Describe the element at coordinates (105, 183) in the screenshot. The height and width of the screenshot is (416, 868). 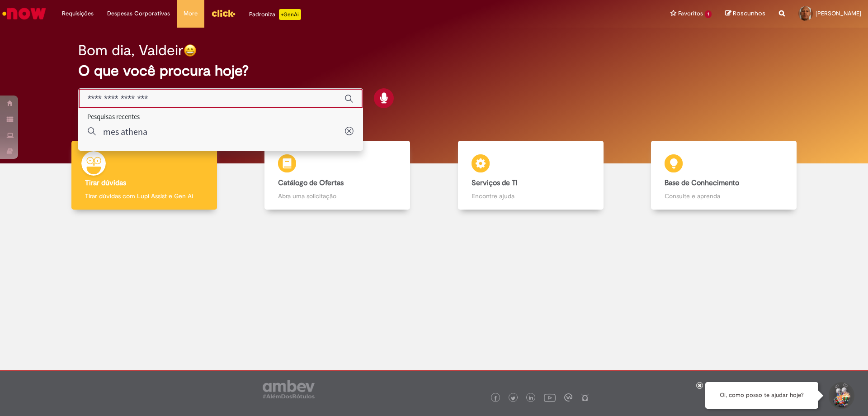
I see `b: Tirar dúvidas` at that location.